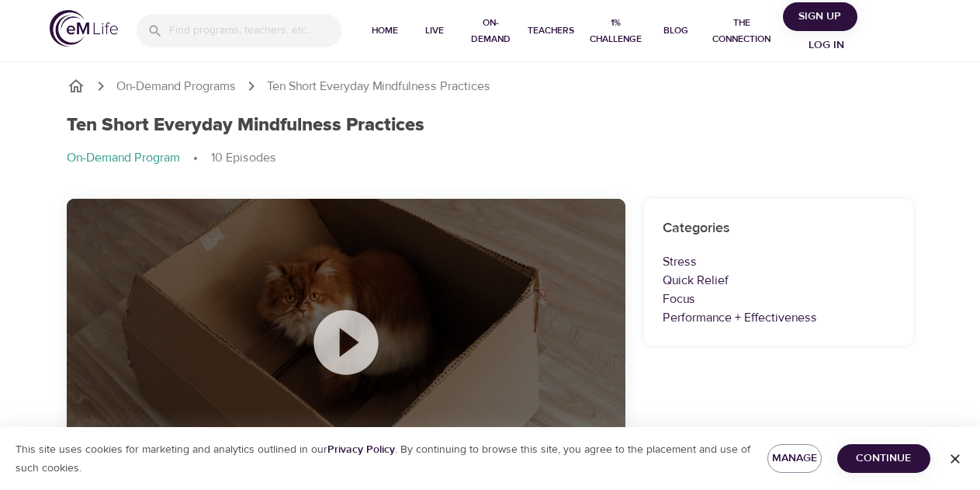 This screenshot has width=980, height=490. Describe the element at coordinates (795, 459) in the screenshot. I see `span: Manage` at that location.